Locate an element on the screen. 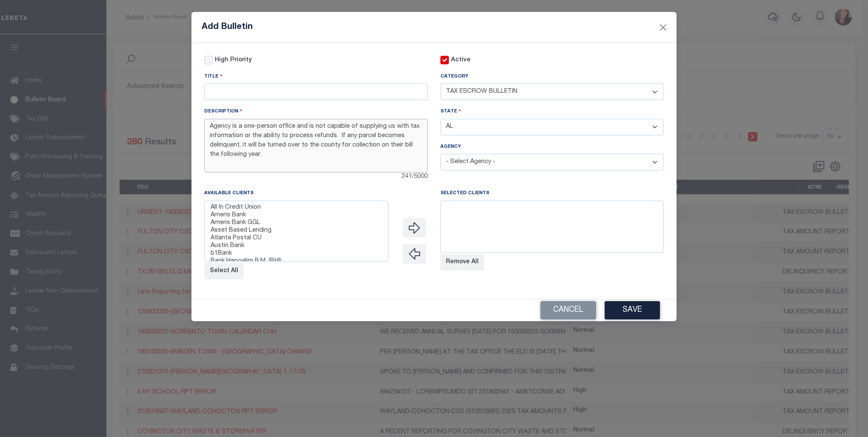 The height and width of the screenshot is (437, 868). option: Ameris Bank is located at coordinates (296, 216).